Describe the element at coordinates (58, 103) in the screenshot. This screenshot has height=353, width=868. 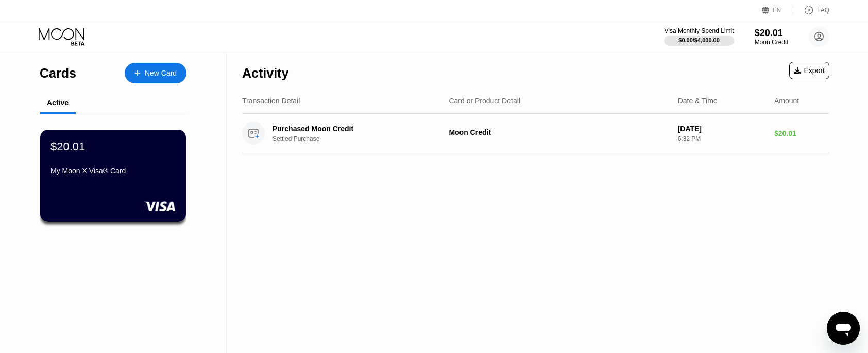
I see `div: Active` at that location.